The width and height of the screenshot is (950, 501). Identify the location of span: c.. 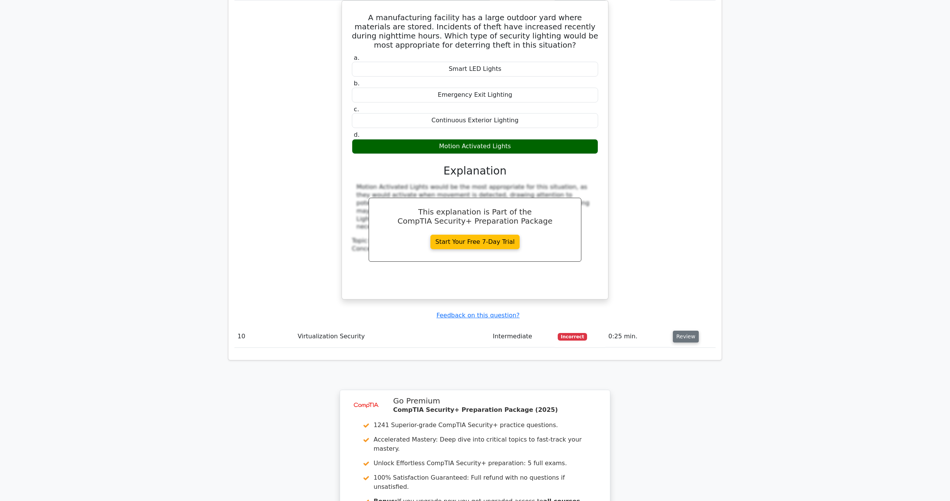
(357, 109).